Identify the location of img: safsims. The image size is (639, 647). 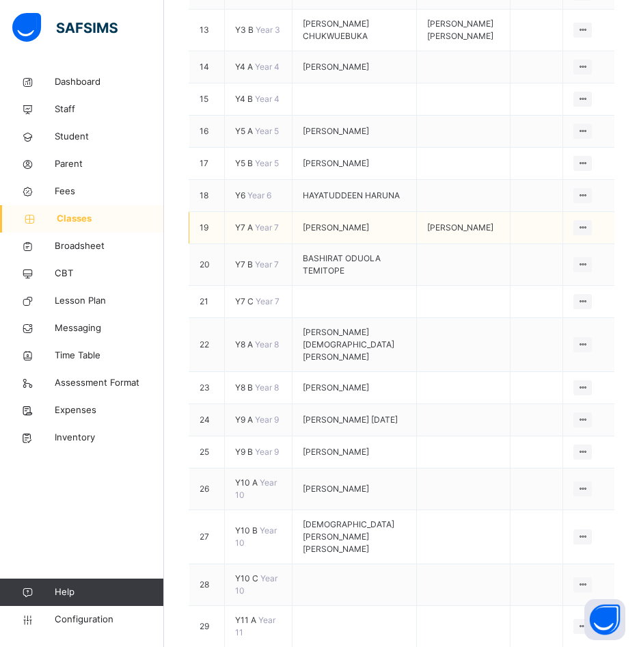
(65, 27).